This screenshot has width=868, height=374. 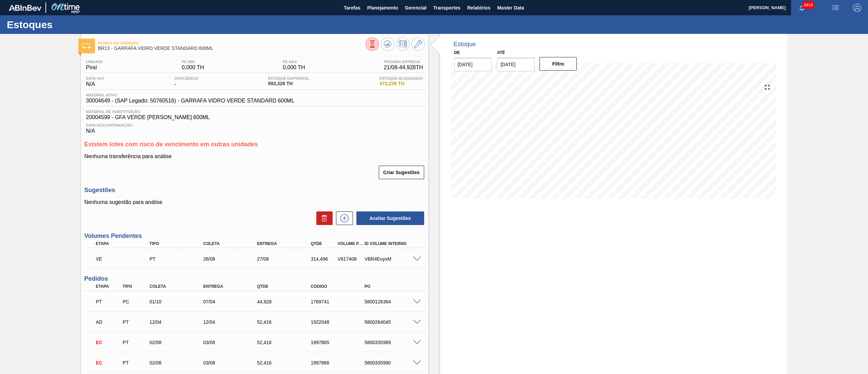 What do you see at coordinates (401, 78) in the screenshot?
I see `span: Estoque Bloqueado` at bounding box center [401, 78].